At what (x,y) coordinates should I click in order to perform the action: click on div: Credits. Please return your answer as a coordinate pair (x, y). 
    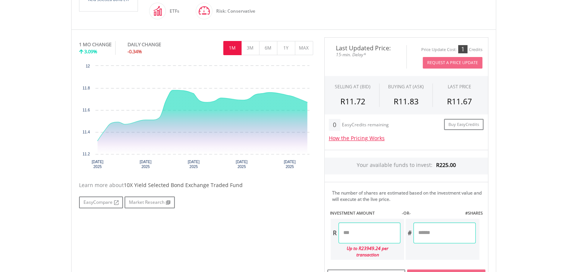
    Looking at the image, I should click on (476, 50).